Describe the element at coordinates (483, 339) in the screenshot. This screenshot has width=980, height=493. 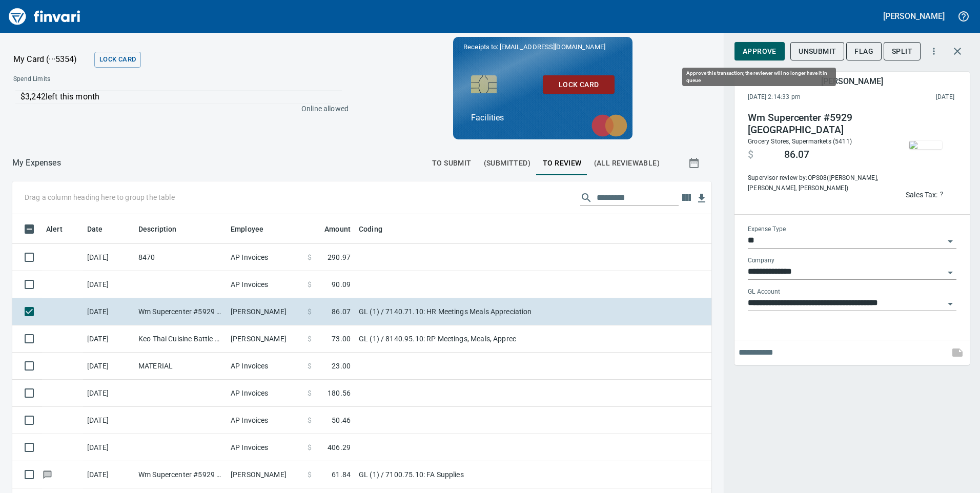
I see `td: GL (1) / 8140.95.10: RP Meetings, Meals, Apprec` at that location.